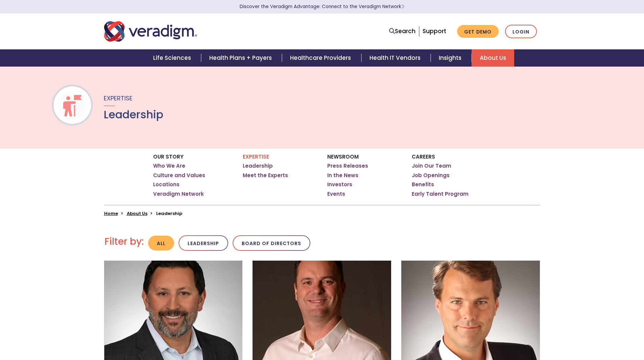 Image resolution: width=644 pixels, height=360 pixels. Describe the element at coordinates (111, 214) in the screenshot. I see `a: Home` at that location.